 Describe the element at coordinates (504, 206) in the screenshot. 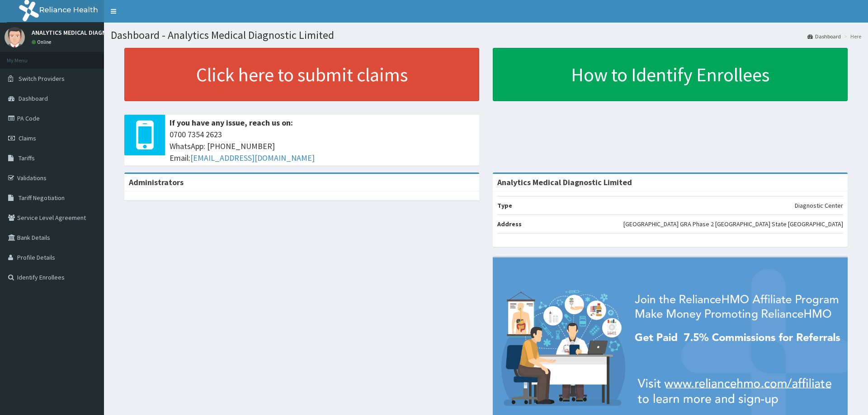

I see `b: Type` at that location.